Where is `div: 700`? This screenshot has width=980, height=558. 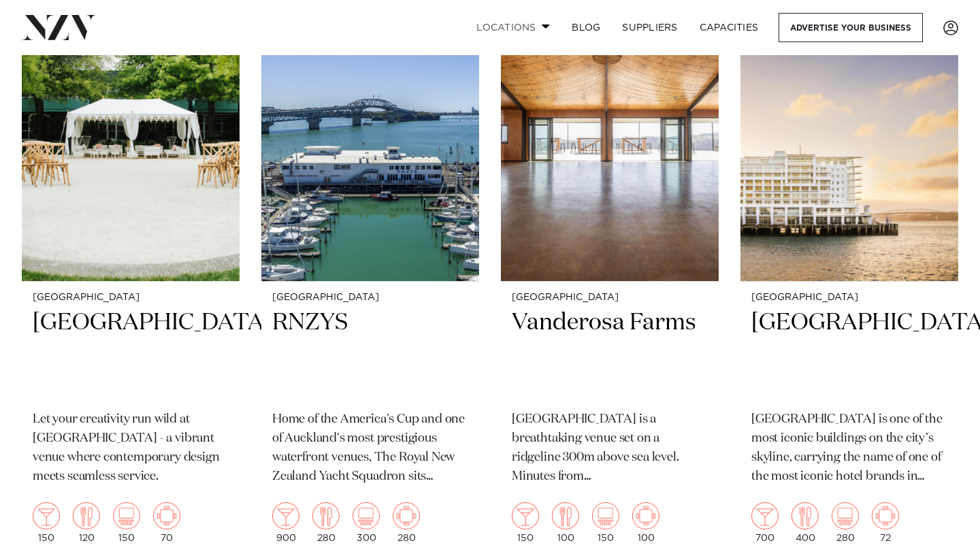 div: 700 is located at coordinates (765, 522).